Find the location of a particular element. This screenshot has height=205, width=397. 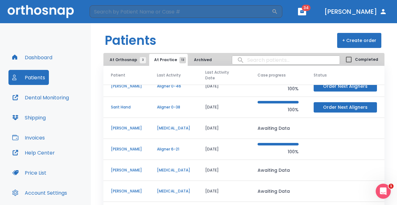

a: Account Settings is located at coordinates (39, 193).